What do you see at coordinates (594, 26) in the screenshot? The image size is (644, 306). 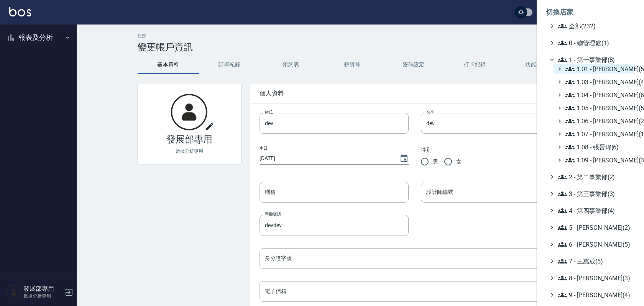 I see `span: 全部(232)` at bounding box center [594, 26].